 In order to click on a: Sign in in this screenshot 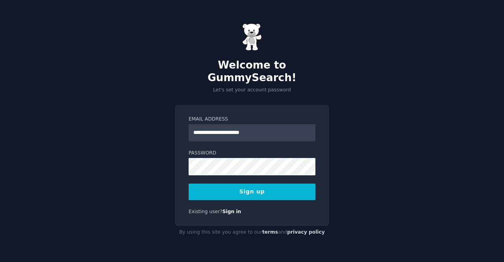, I will do `click(232, 211)`.